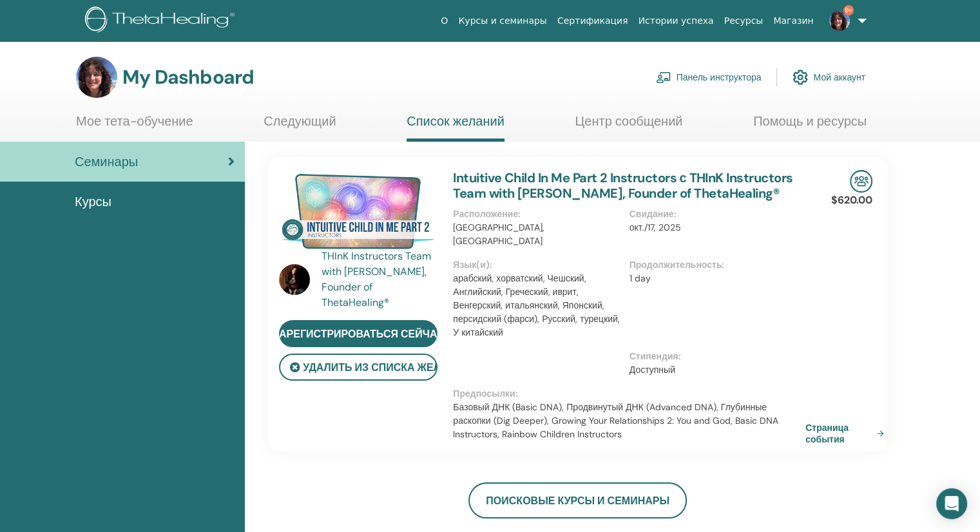 The height and width of the screenshot is (532, 980). Describe the element at coordinates (676, 21) in the screenshot. I see `a: Истории успеха` at that location.